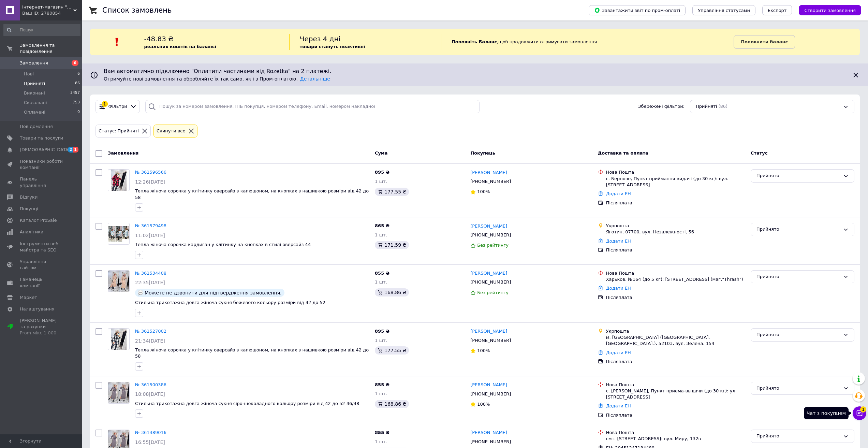 This screenshot has height=448, width=868. Describe the element at coordinates (29, 197) in the screenshot. I see `span: Відгуки` at that location.